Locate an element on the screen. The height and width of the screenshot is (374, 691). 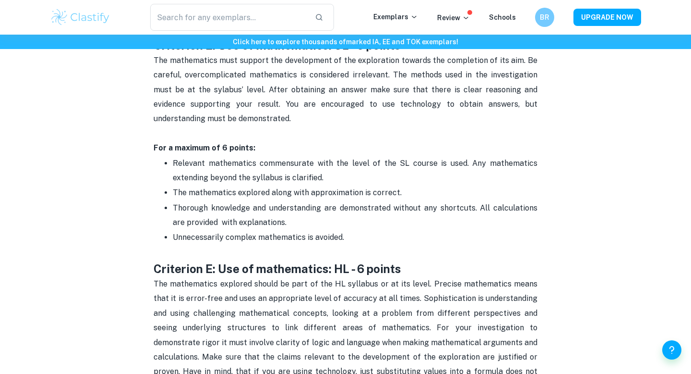
strong: Criterion E: Use of mathematics: HL - 6 points is located at coordinates (277, 268).